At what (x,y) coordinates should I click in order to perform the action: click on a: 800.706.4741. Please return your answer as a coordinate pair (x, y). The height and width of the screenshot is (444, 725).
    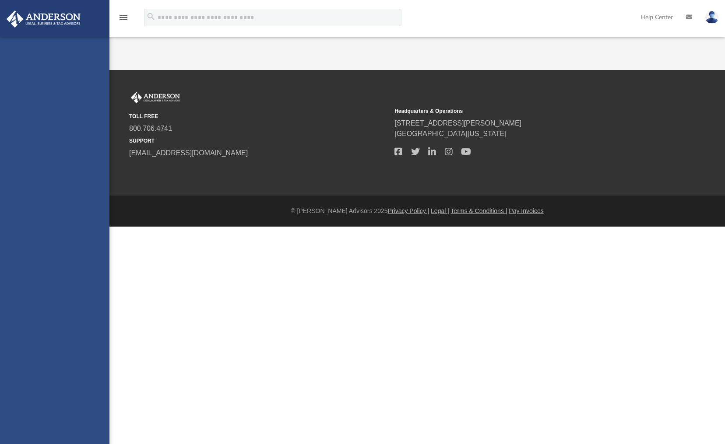
    Looking at the image, I should click on (151, 128).